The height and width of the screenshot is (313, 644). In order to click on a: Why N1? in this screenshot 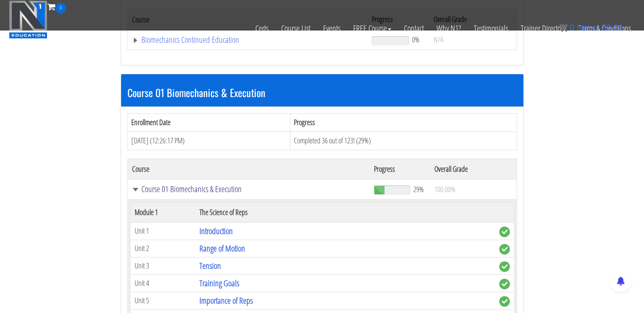, I will do `click(449, 28)`.